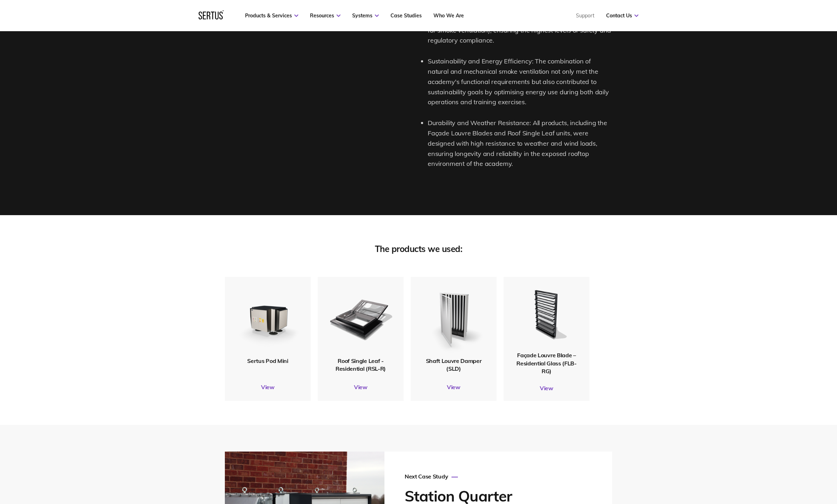 This screenshot has height=504, width=837. Describe the element at coordinates (325, 15) in the screenshot. I see `a: Resources` at that location.